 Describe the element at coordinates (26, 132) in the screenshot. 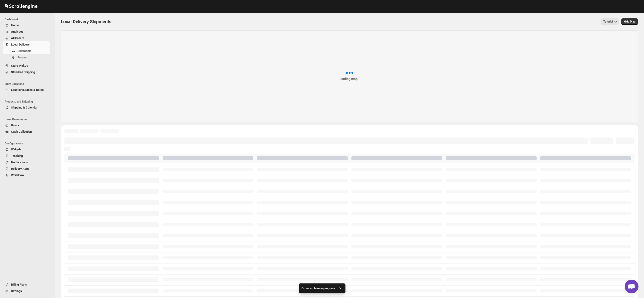

I see `button: Cash Collection` at that location.